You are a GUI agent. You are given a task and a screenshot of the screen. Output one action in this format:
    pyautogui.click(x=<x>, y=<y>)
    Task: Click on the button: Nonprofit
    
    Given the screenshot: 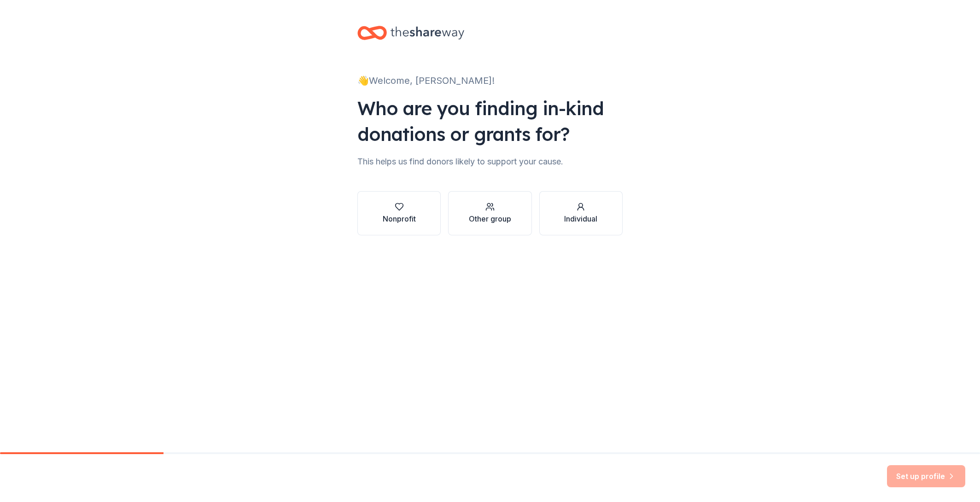 What is the action you would take?
    pyautogui.click(x=399, y=213)
    